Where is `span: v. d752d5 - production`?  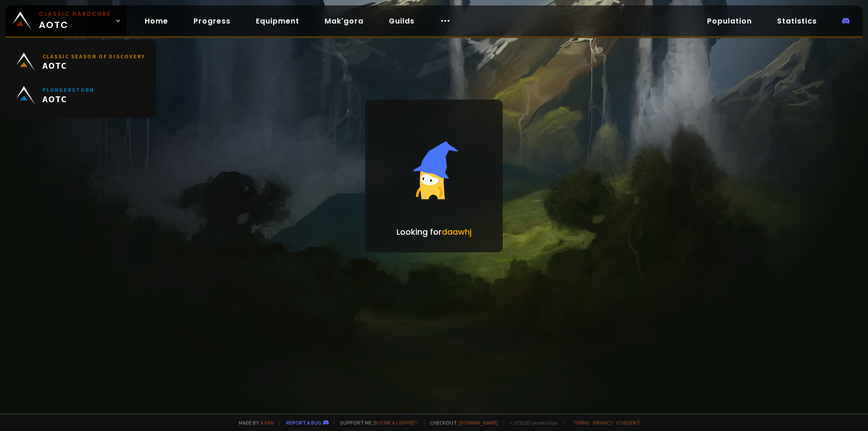 span: v. d752d5 - production is located at coordinates (531, 422).